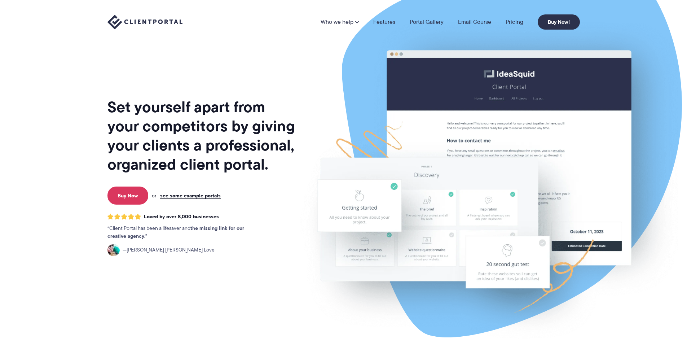 This screenshot has height=341, width=687. What do you see at coordinates (514, 22) in the screenshot?
I see `a: Pricing` at bounding box center [514, 22].